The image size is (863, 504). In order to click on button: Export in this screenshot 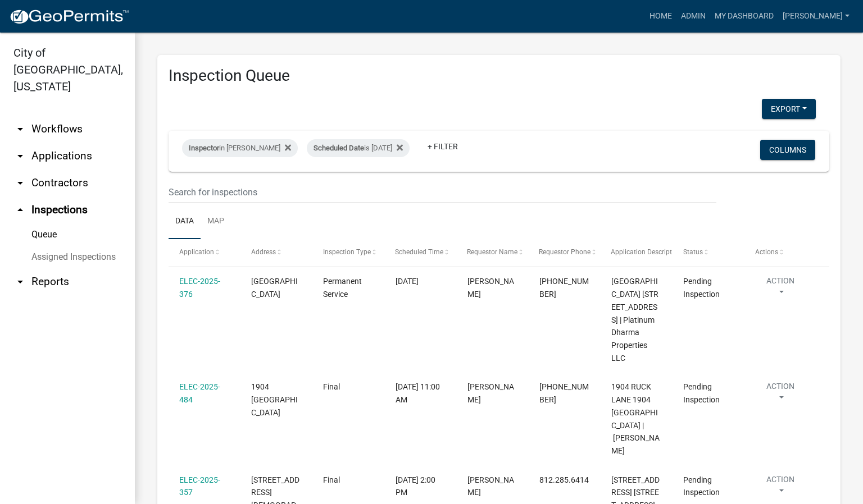, I will do `click(788, 109)`.